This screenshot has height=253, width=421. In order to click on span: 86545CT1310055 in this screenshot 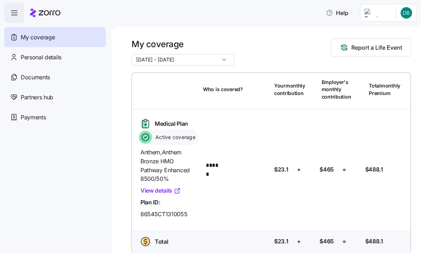, I will do `click(164, 214)`.